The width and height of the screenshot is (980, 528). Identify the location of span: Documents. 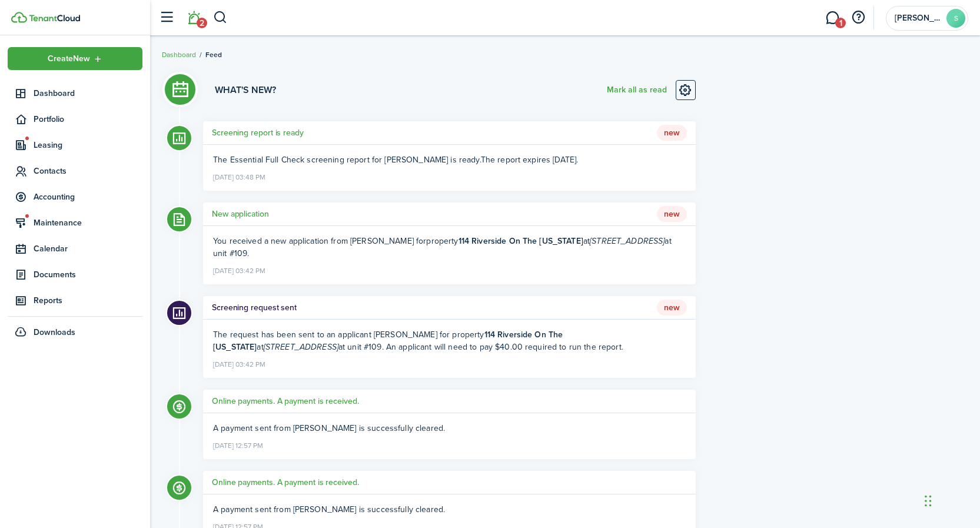
(88, 274).